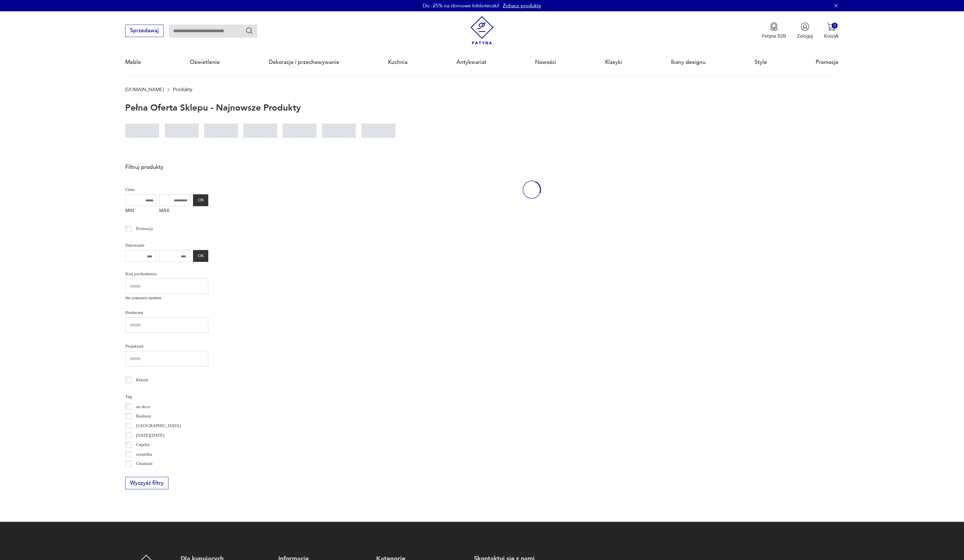  What do you see at coordinates (183, 90) in the screenshot?
I see `p: Produkty` at bounding box center [183, 90].